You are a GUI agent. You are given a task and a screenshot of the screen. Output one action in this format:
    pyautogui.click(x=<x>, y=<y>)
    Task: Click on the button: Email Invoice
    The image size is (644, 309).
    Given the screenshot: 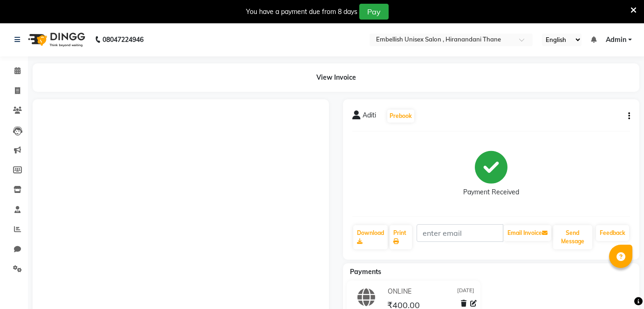 What is the action you would take?
    pyautogui.click(x=528, y=233)
    